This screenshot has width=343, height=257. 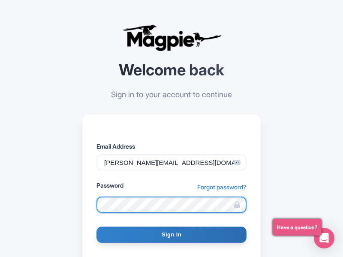 I want to click on input: Sign In, so click(x=171, y=235).